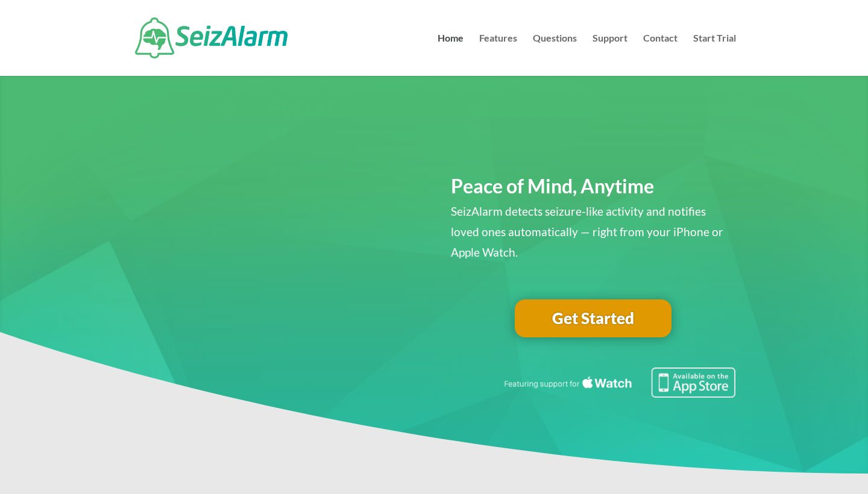 The width and height of the screenshot is (868, 494). What do you see at coordinates (610, 55) in the screenshot?
I see `a: Support` at bounding box center [610, 55].